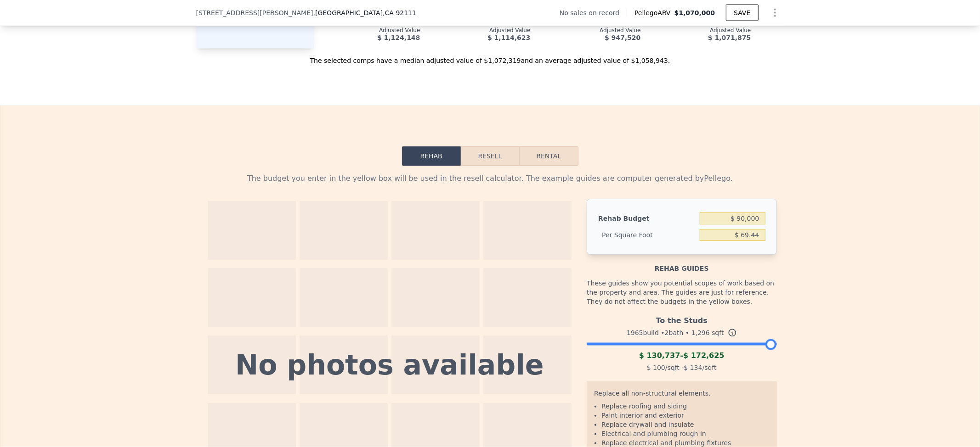 This screenshot has height=447, width=980. Describe the element at coordinates (681, 319) in the screenshot. I see `div: To the Studs` at that location.